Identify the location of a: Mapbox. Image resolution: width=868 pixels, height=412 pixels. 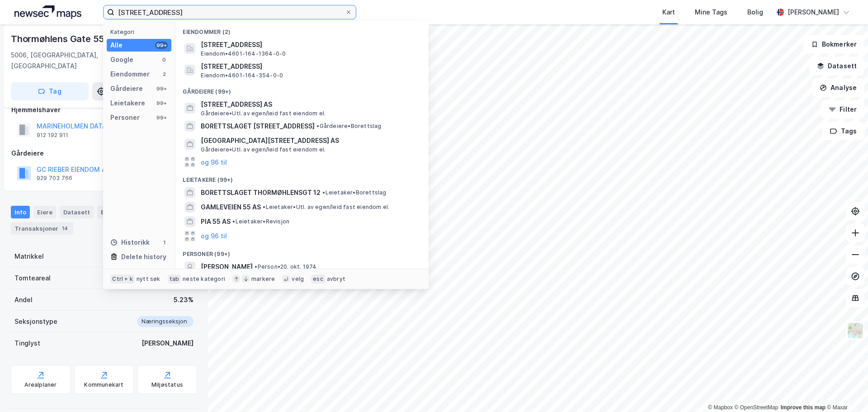
(720, 408).